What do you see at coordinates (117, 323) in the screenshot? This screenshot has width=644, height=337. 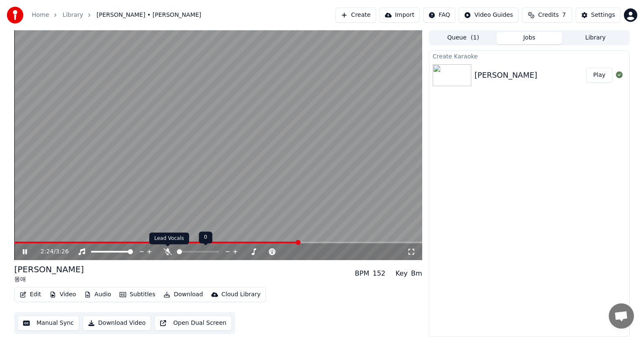 I see `button: Download Video` at bounding box center [117, 323].